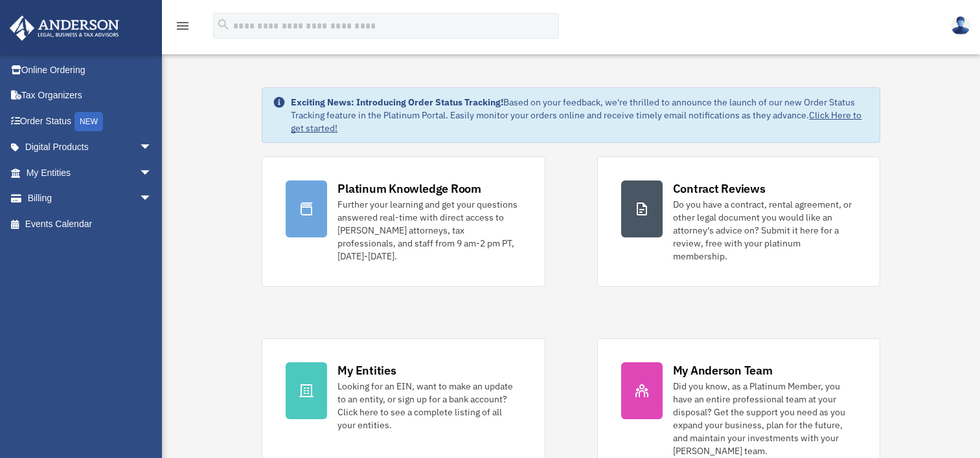 This screenshot has width=980, height=458. Describe the element at coordinates (90, 70) in the screenshot. I see `a: Online Ordering` at that location.